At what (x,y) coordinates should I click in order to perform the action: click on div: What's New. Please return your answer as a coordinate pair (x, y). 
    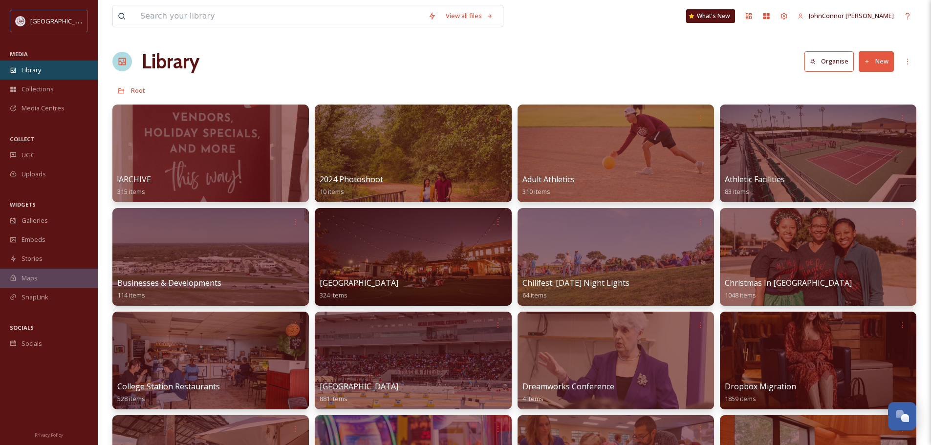
    Looking at the image, I should click on (710, 16).